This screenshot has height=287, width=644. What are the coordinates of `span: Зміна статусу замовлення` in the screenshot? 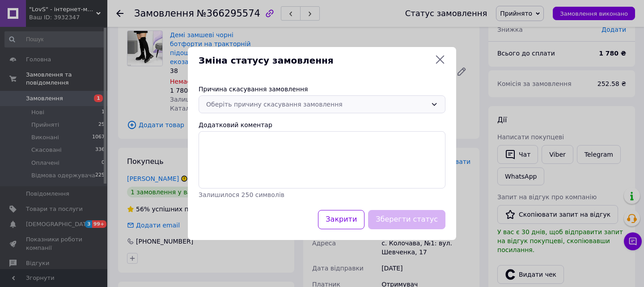 It's located at (315, 60).